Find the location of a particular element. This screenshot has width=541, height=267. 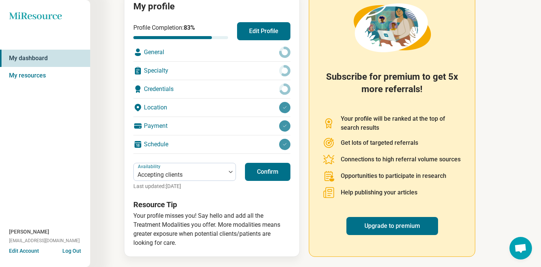

div: Location is located at coordinates (212, 107).